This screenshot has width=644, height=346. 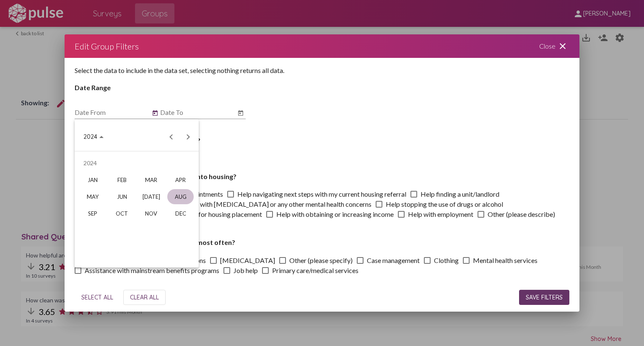 I want to click on td: August 2024, so click(x=180, y=197).